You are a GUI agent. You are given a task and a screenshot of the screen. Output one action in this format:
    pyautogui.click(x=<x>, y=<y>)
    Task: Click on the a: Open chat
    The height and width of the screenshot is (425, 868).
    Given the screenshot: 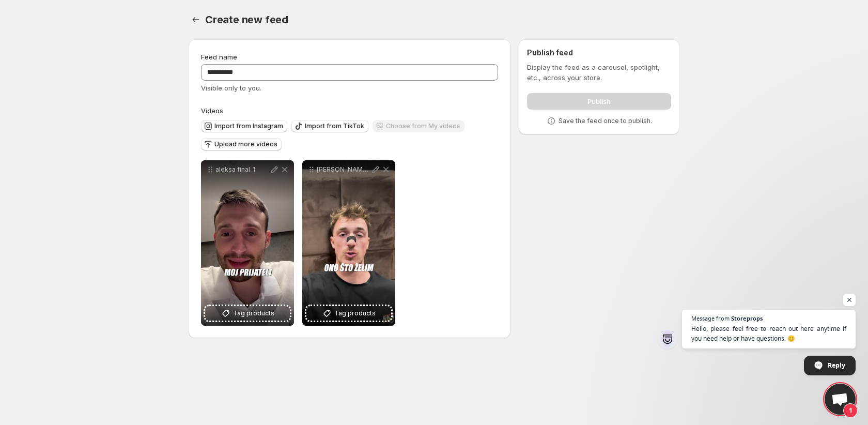 What is the action you would take?
    pyautogui.click(x=840, y=399)
    